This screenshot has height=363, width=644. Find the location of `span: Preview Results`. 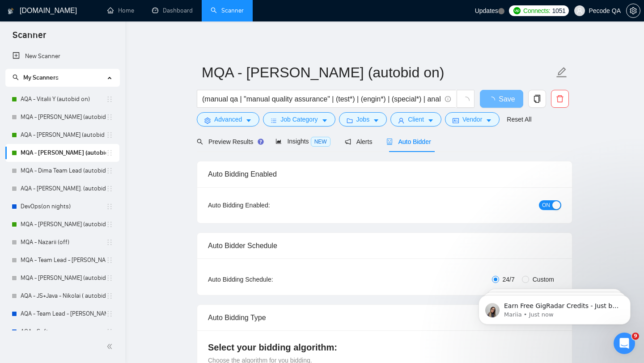

span: Preview Results is located at coordinates (229, 142).